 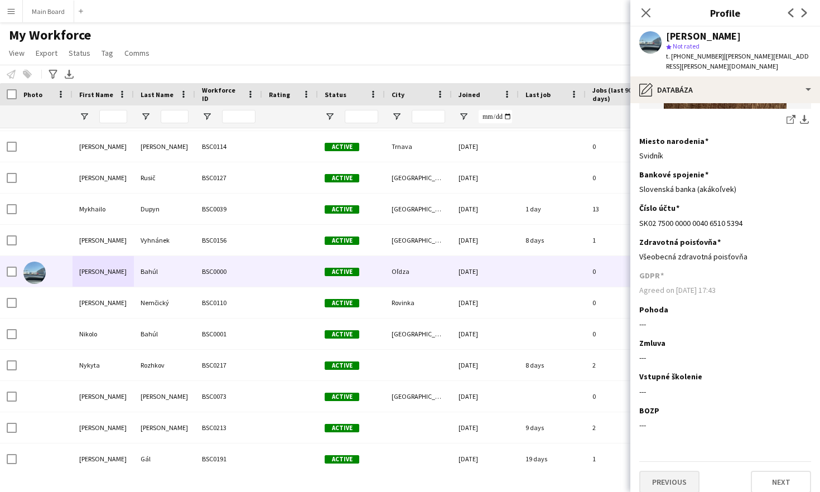 What do you see at coordinates (659, 208) in the screenshot?
I see `h3: Číslo účtu` at bounding box center [659, 208].